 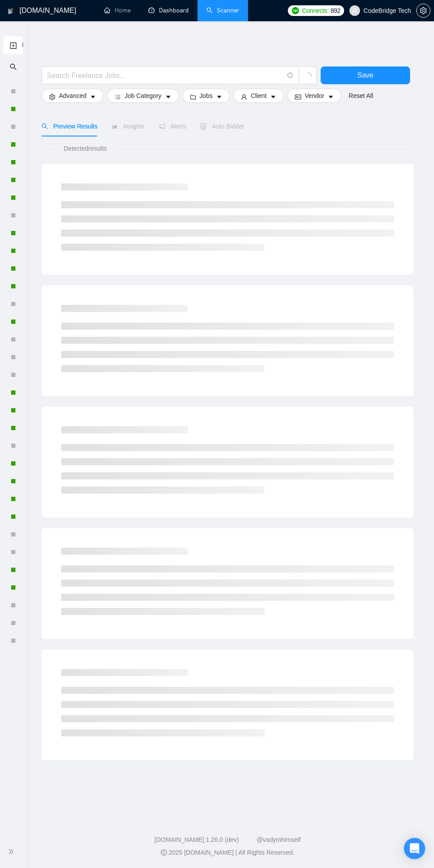 What do you see at coordinates (315, 96) in the screenshot?
I see `span: Vendor` at bounding box center [315, 96].